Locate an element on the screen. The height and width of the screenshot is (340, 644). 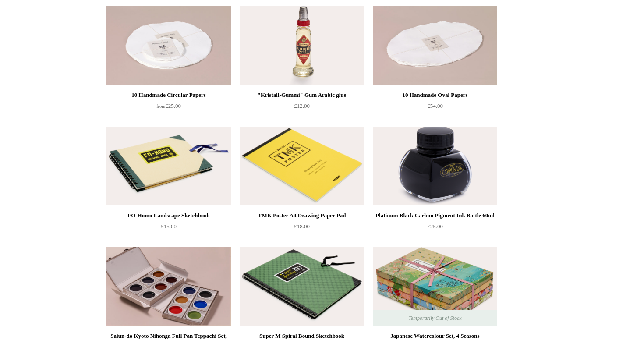
a: Platinum Black Carbon Pigment Ink Bottle 60ml £25.00 is located at coordinates (435, 228).